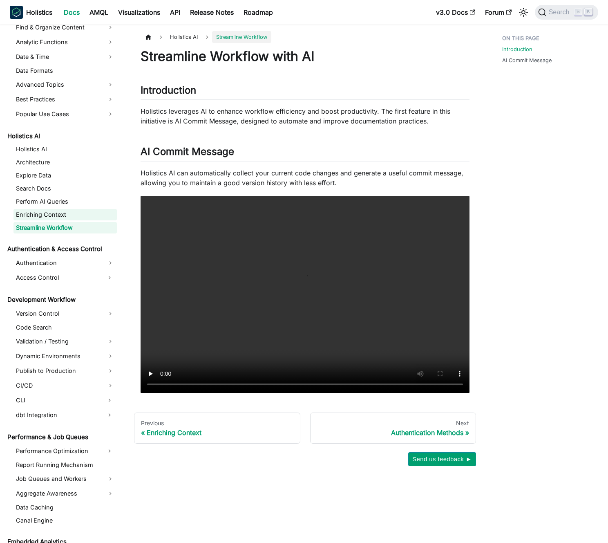 The image size is (608, 543). What do you see at coordinates (65, 356) in the screenshot?
I see `a: Dynamic Environments` at bounding box center [65, 356].